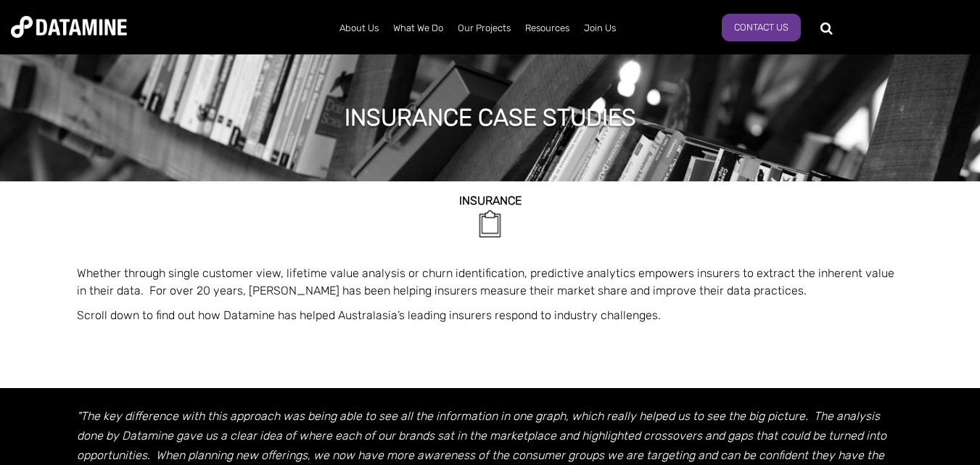 Image resolution: width=980 pixels, height=465 pixels. Describe the element at coordinates (484, 29) in the screenshot. I see `a: Our Projects` at that location.